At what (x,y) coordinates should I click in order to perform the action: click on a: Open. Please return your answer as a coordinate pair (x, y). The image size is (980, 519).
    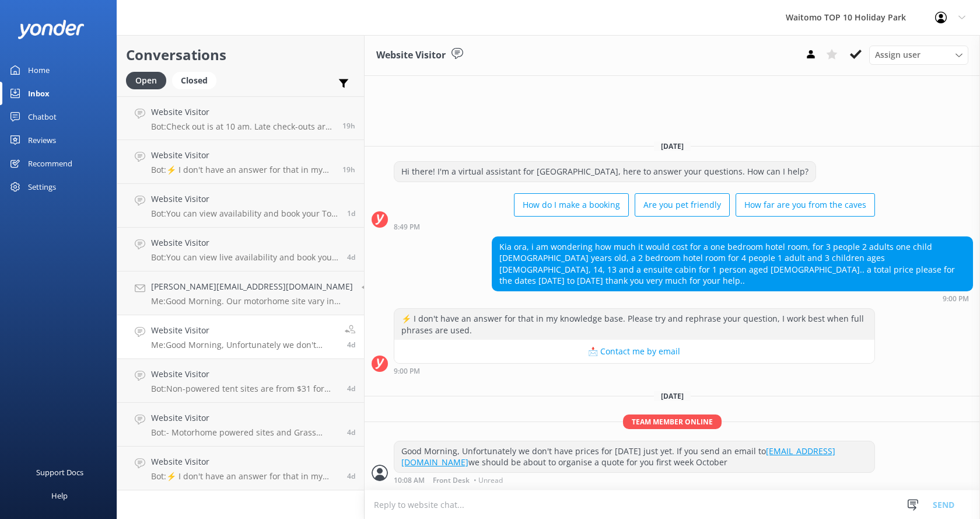
    Looking at the image, I should click on (149, 80).